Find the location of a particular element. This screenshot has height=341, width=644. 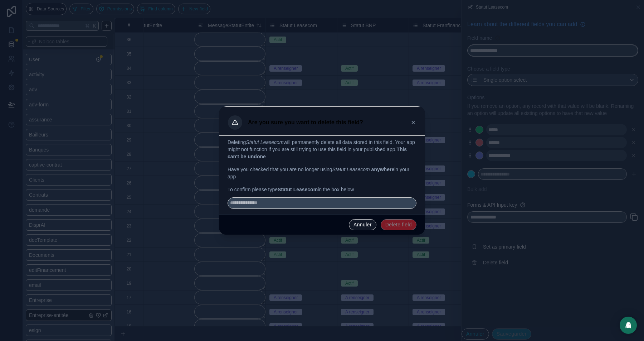

div: Open Intercom Messenger is located at coordinates (628, 325).